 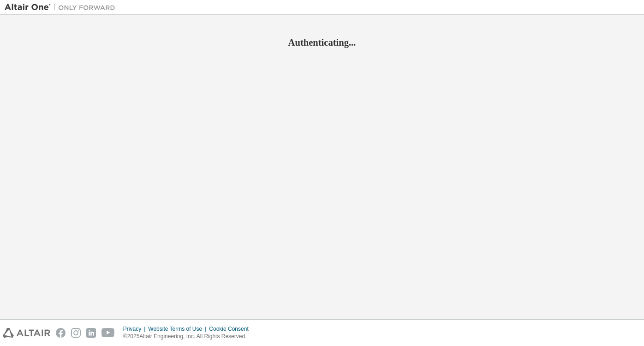 What do you see at coordinates (108, 332) in the screenshot?
I see `img: youtube.svg` at bounding box center [108, 332].